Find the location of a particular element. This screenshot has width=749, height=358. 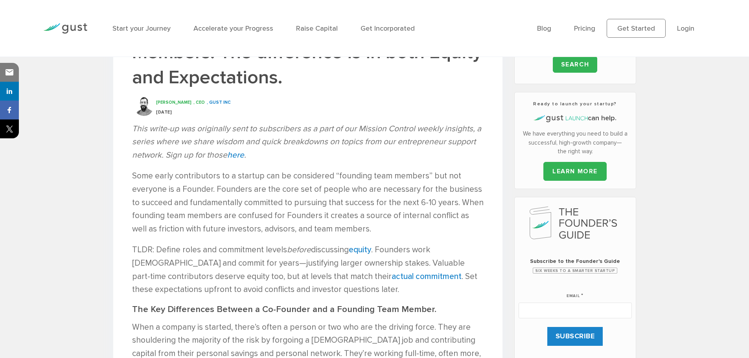

p: We have everything you need to build a successful, high-growth company—the right way. is located at coordinates (575, 143).